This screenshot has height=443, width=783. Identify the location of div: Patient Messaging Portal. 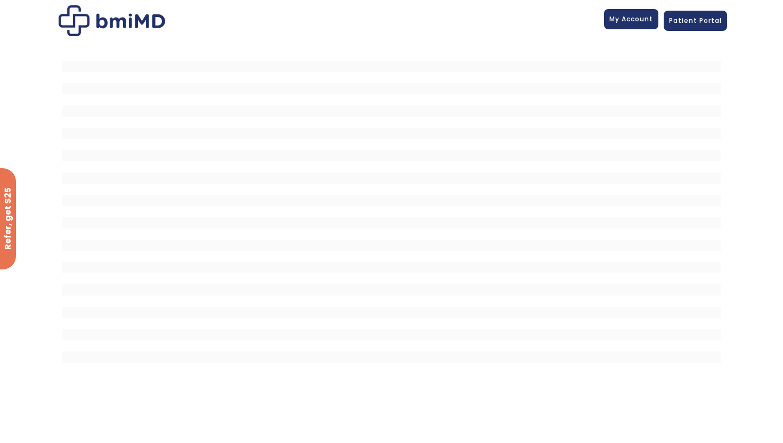
(112, 21).